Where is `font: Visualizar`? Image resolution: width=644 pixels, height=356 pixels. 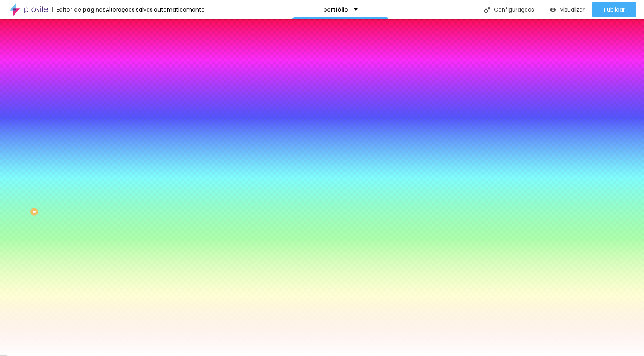
font: Visualizar is located at coordinates (572, 10).